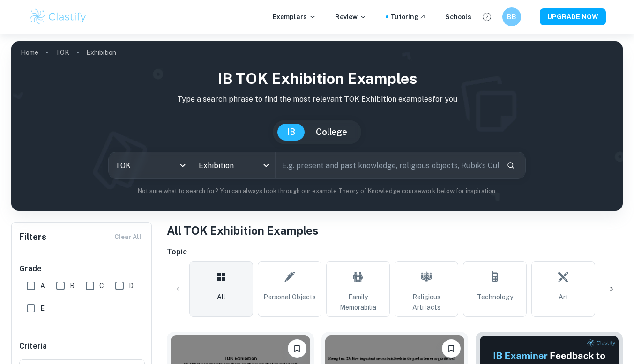  I want to click on a: TOK, so click(62, 52).